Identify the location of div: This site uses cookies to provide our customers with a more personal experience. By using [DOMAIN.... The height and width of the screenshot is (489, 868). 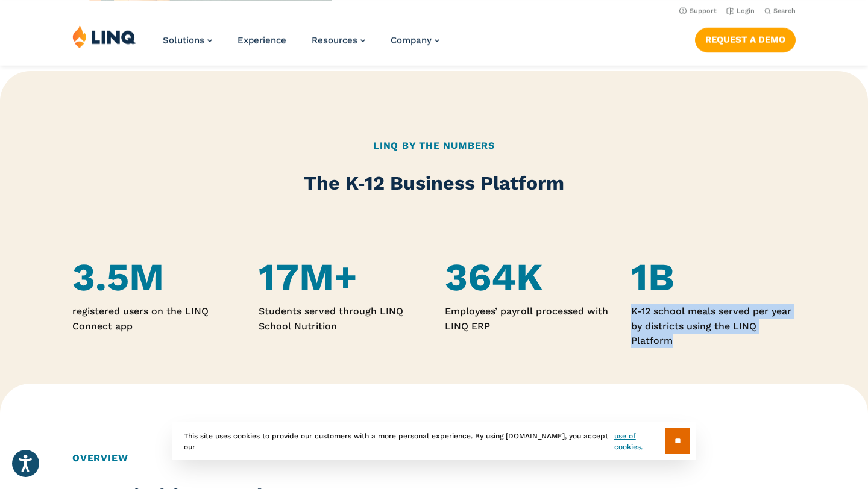
(434, 441).